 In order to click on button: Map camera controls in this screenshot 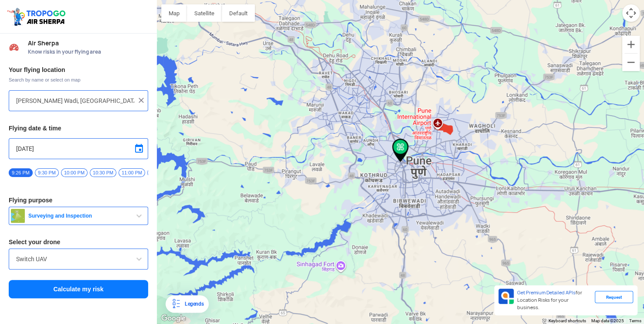, I will do `click(631, 13)`.